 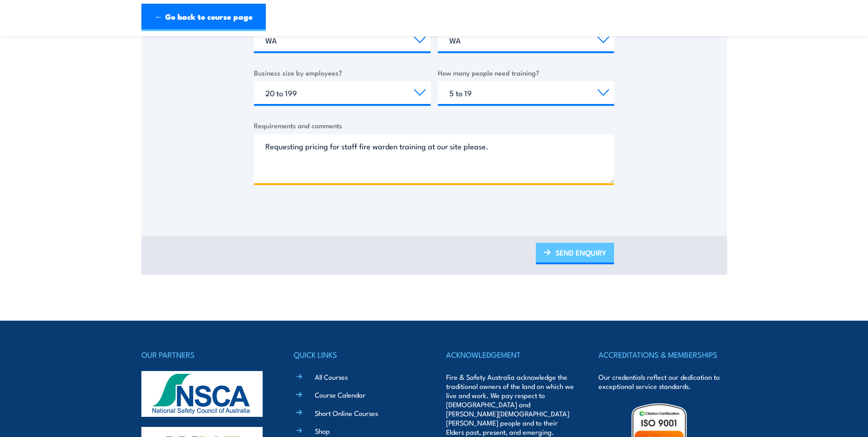 I want to click on a: All Courses, so click(x=332, y=377).